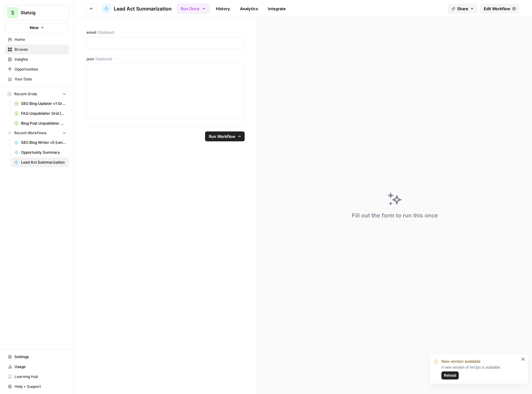  What do you see at coordinates (37, 79) in the screenshot?
I see `a: Your Data` at bounding box center [37, 79].